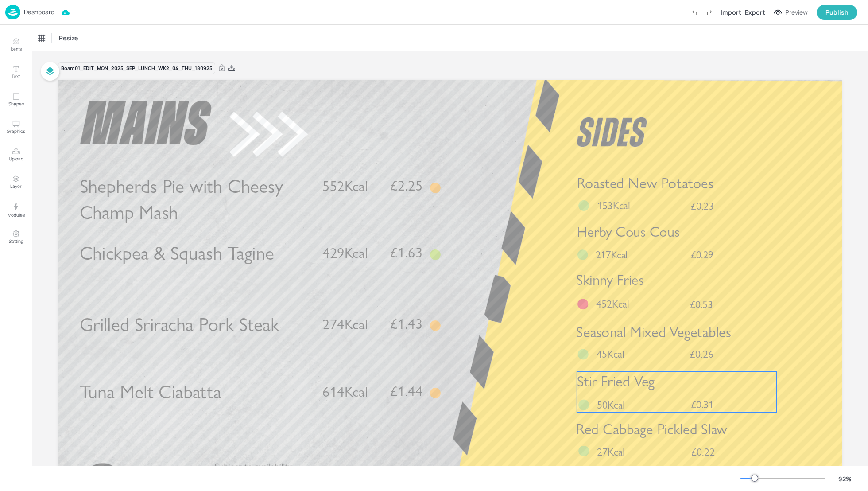  Describe the element at coordinates (730, 12) in the screenshot. I see `div: Import` at that location.